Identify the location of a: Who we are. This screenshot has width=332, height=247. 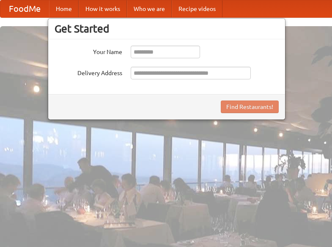
(149, 9).